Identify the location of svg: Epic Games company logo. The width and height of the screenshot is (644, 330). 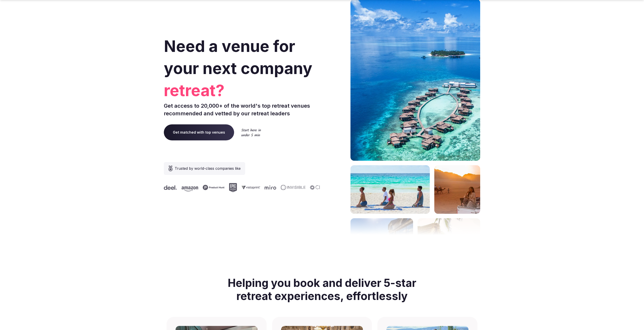
(190, 188).